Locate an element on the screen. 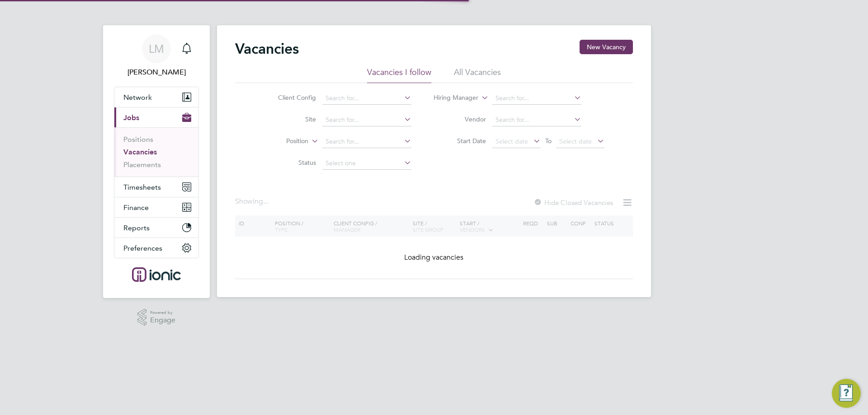 The height and width of the screenshot is (415, 868). label: Position is located at coordinates (282, 141).